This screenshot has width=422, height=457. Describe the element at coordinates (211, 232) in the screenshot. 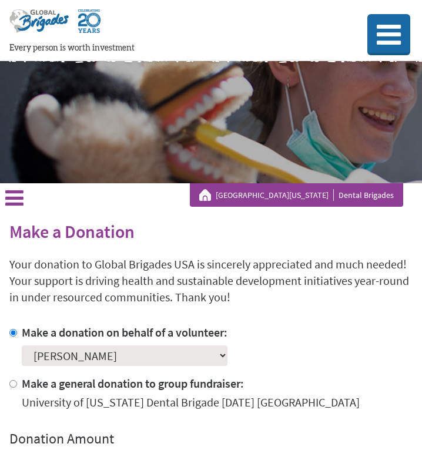

I see `h2: Make a Donation` at that location.